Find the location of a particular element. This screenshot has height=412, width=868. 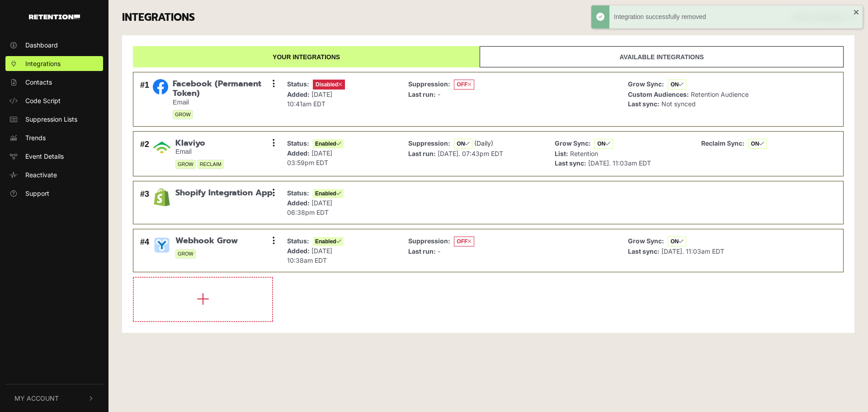

span: Retention is located at coordinates (584, 154).